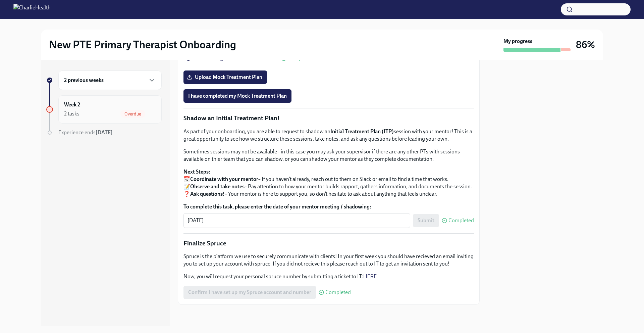  What do you see at coordinates (238, 96) in the screenshot?
I see `span: I have completed my Mock Treatment Plan` at bounding box center [238, 96].